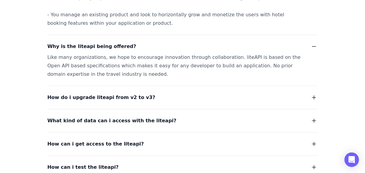 The height and width of the screenshot is (173, 365). I want to click on span: How do i upgrade liteapi from v2 to v3?, so click(101, 97).